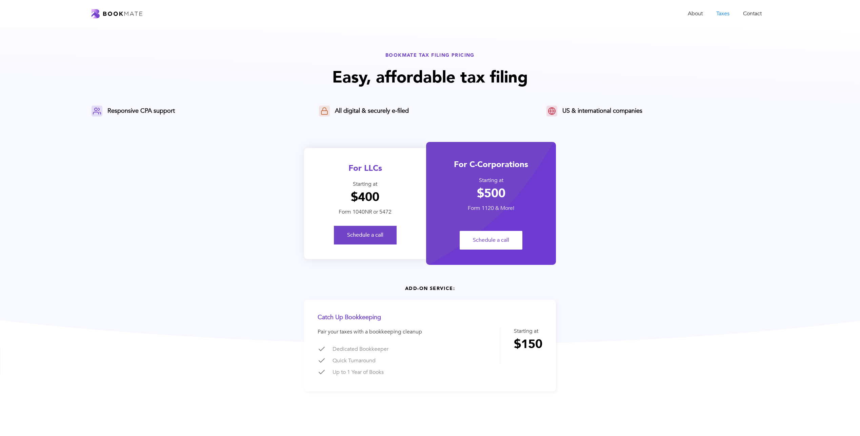 This screenshot has height=436, width=860. Describe the element at coordinates (380, 372) in the screenshot. I see `div: Up to 1 Year of Books` at that location.